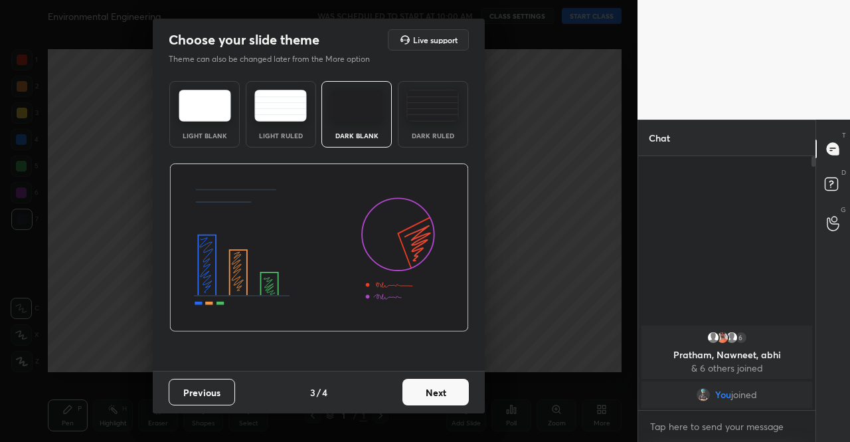  I want to click on h5: Live support, so click(435, 40).